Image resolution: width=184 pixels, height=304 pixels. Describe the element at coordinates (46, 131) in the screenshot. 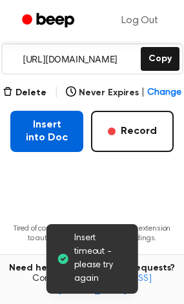

I see `button: Insert into Doc` at that location.